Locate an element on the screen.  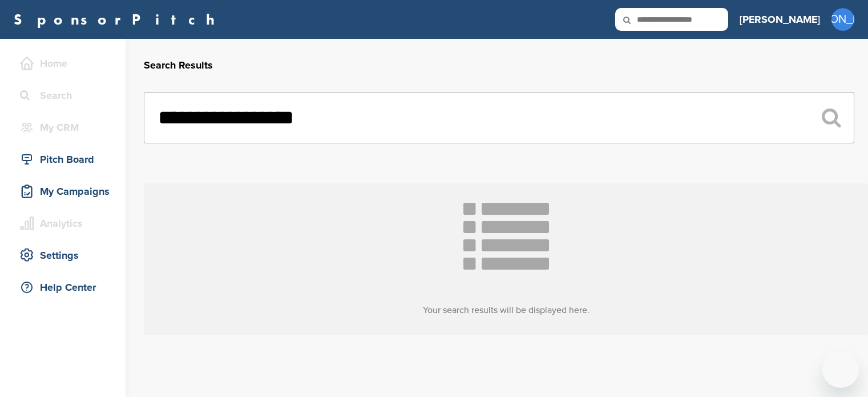
div: Help Center is located at coordinates (66, 287).